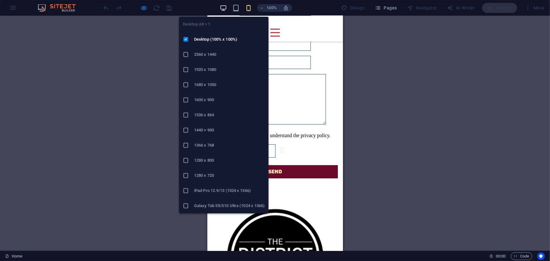  I want to click on h6: Session time, so click(497, 256).